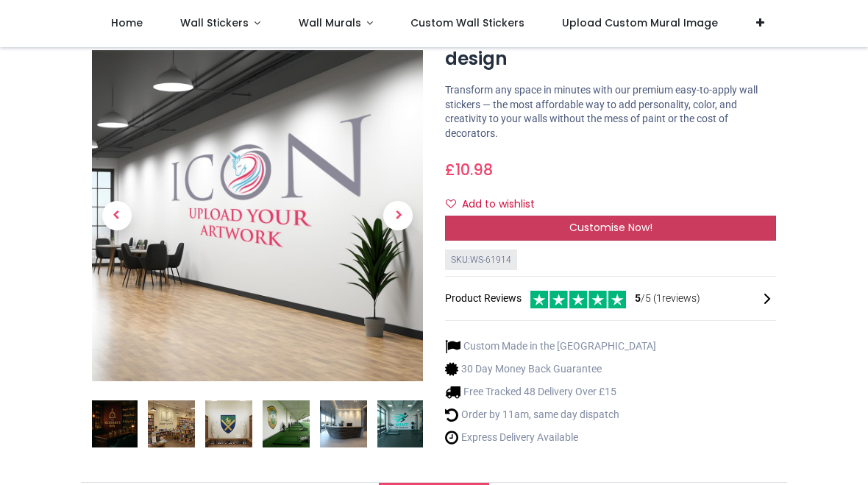 The width and height of the screenshot is (868, 485). I want to click on span: Wall Murals, so click(329, 23).